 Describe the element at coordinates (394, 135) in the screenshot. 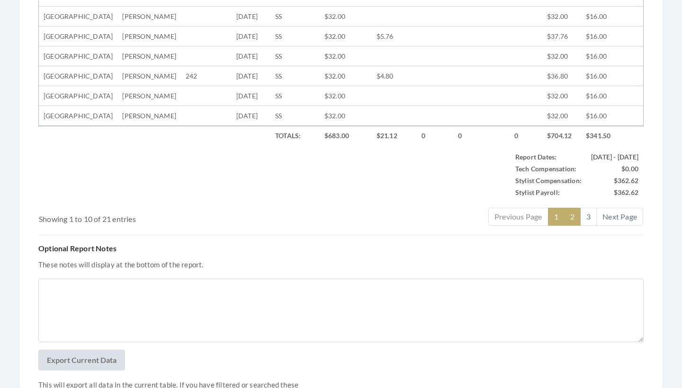

I see `td: $21.12` at that location.